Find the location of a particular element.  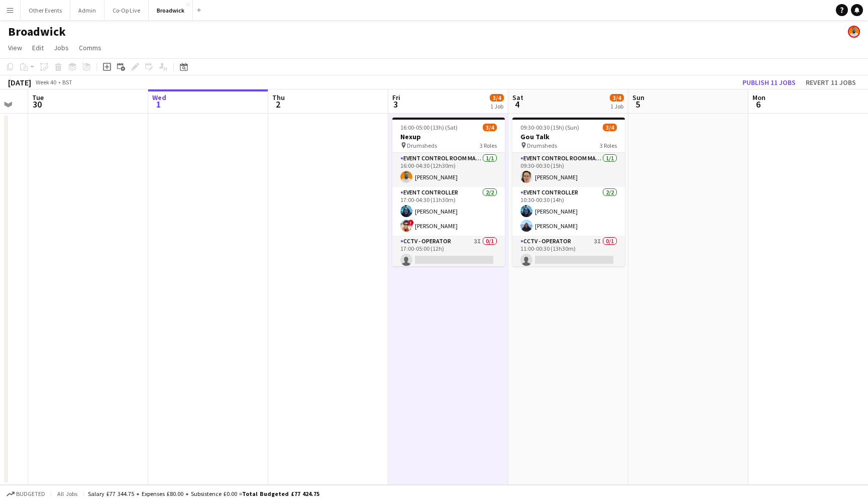

span: Tue is located at coordinates (38, 97).